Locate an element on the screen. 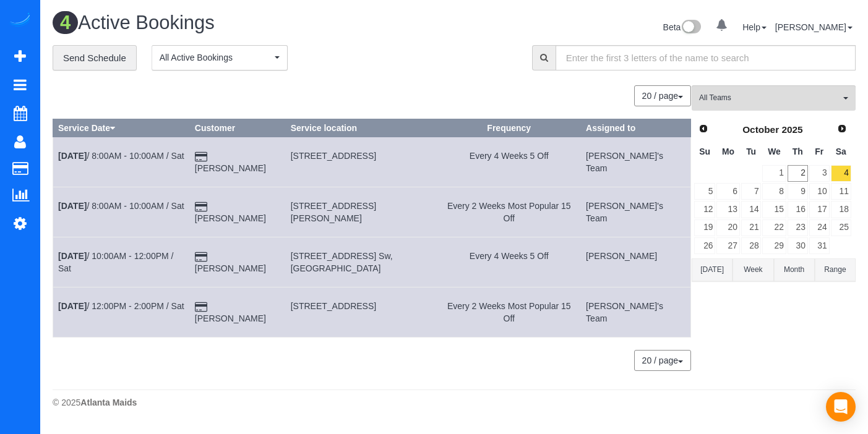 The height and width of the screenshot is (434, 868). a: 24 is located at coordinates (819, 228).